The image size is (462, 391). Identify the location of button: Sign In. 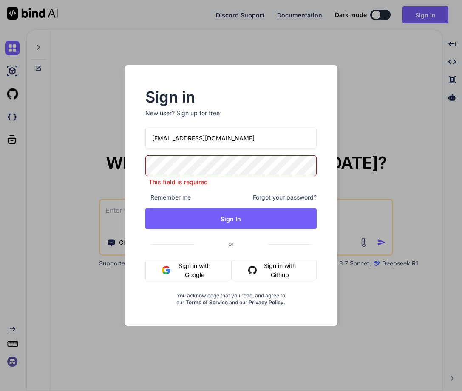
(231, 218).